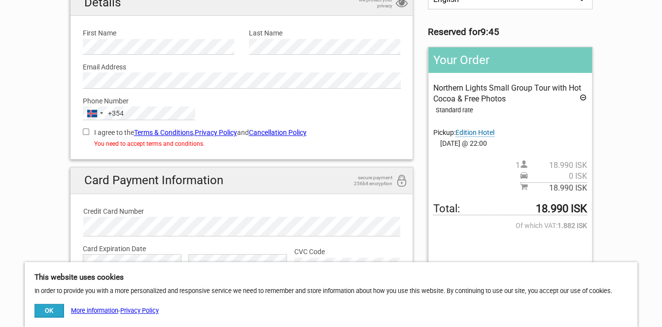 The image size is (662, 327). What do you see at coordinates (164, 133) in the screenshot?
I see `a: Terms & Conditions` at bounding box center [164, 133].